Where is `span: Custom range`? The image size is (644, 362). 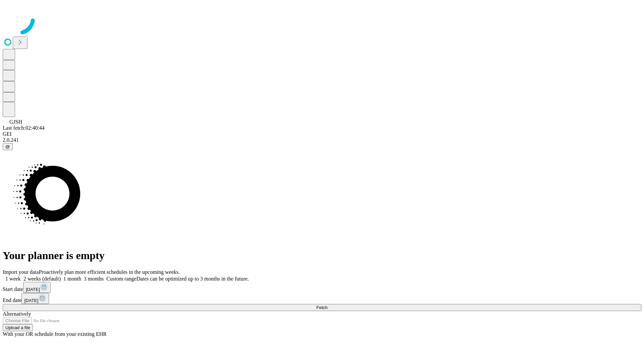
span: Custom range is located at coordinates (121, 279).